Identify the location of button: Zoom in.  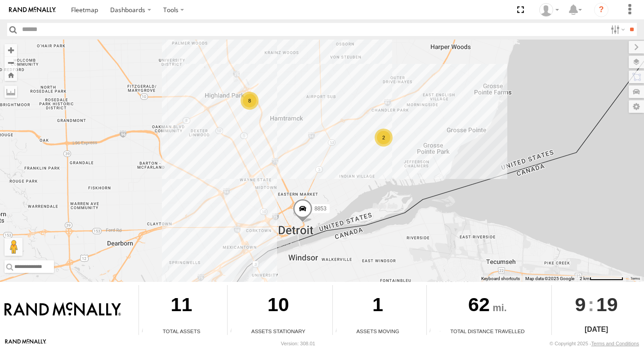
(11, 50).